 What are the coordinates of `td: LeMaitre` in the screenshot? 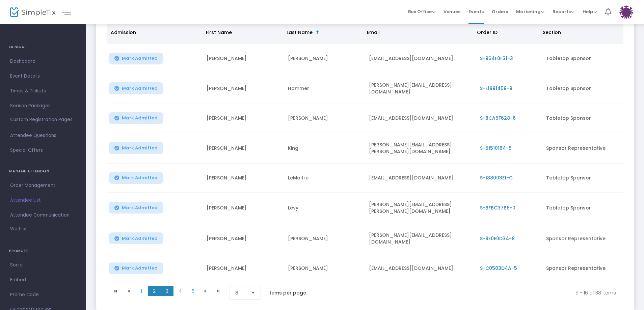 It's located at (324, 178).